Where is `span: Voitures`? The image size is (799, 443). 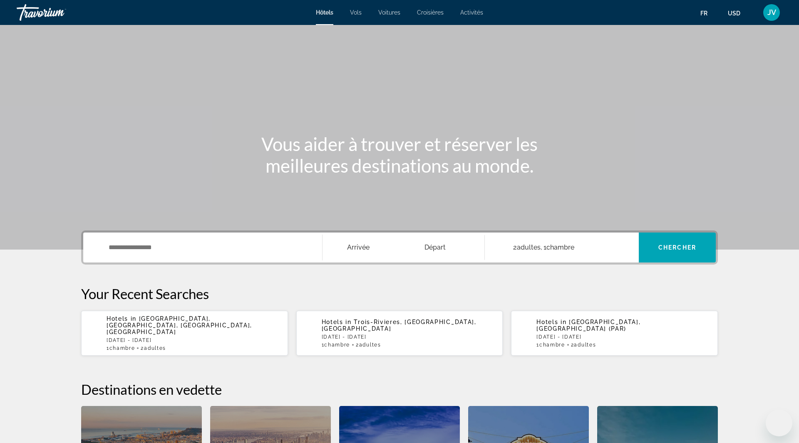
span: Voitures is located at coordinates (389, 12).